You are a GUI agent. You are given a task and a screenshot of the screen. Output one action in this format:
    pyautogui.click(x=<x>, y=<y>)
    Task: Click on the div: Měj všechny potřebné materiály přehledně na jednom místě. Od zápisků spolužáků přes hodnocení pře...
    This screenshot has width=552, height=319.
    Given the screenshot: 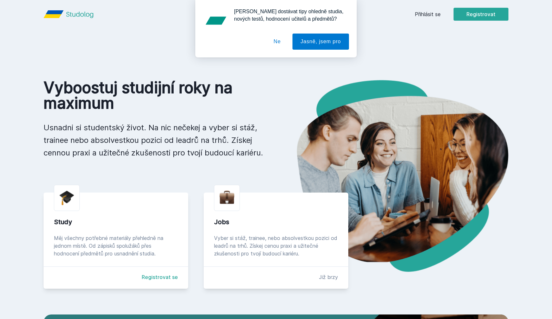 What is the action you would take?
    pyautogui.click(x=116, y=246)
    